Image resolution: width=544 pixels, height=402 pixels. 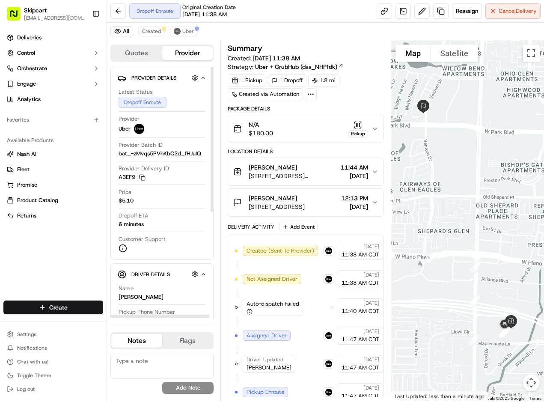 I want to click on button: Nash AI, so click(x=53, y=154).